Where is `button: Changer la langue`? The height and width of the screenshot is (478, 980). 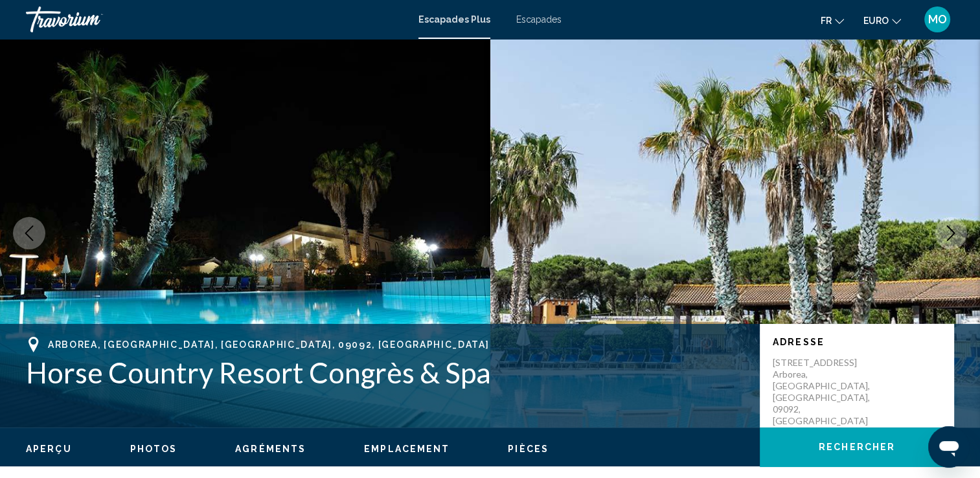
button: Changer la langue is located at coordinates (833, 20).